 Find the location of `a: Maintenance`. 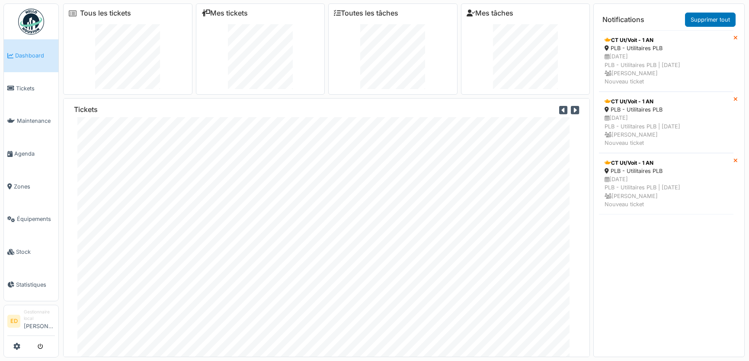

a: Maintenance is located at coordinates (31, 121).